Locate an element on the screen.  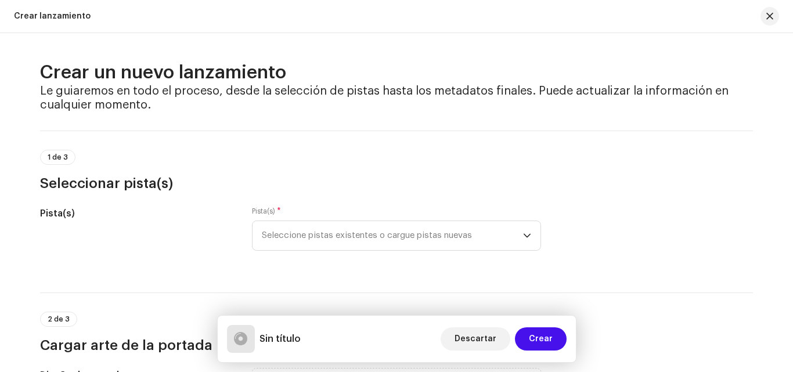
button: Crear is located at coordinates (540, 339).